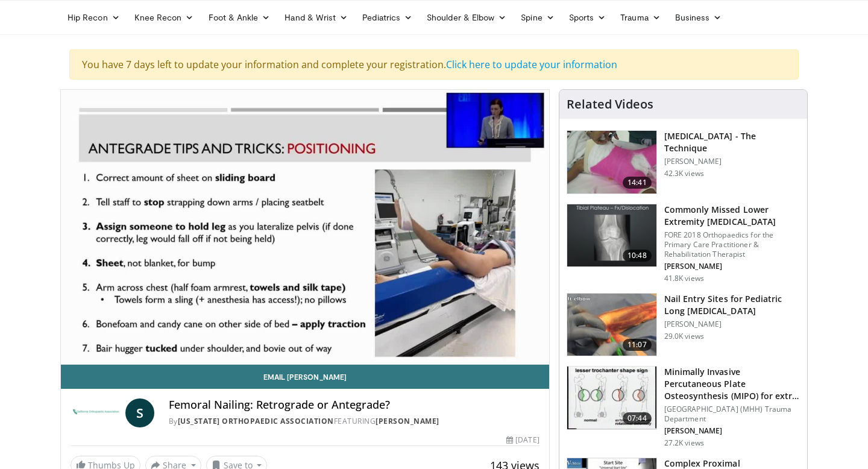  What do you see at coordinates (731, 244) in the screenshot?
I see `p: FORE 2018 Orthopaedics for the Primary Care Practitioner & Rehabilitation Therapist` at bounding box center [731, 244].